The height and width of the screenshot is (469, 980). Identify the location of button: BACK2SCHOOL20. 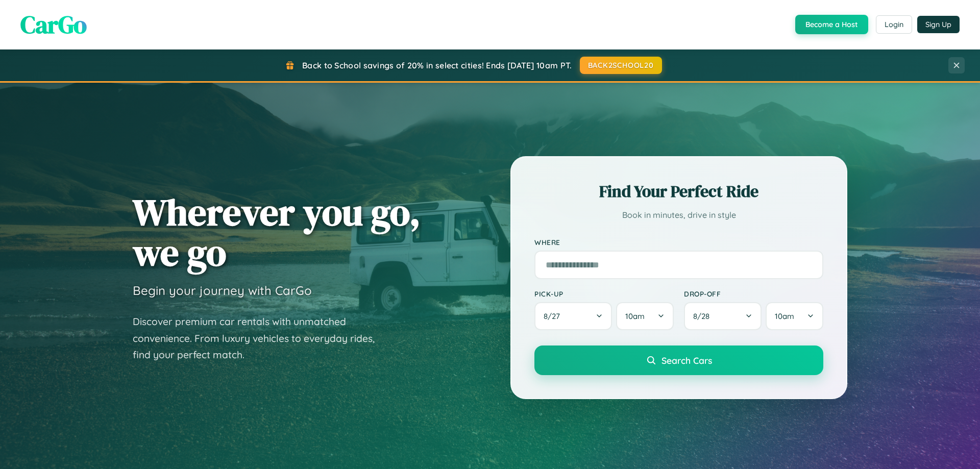
(621, 65).